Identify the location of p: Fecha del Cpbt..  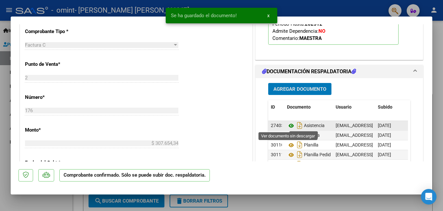
(58, 163).